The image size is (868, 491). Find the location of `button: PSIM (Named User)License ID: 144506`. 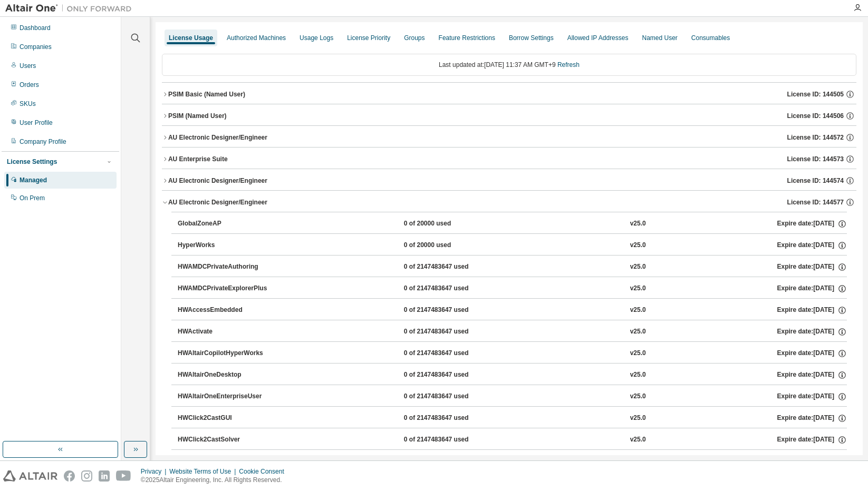

button: PSIM (Named User)License ID: 144506 is located at coordinates (508, 116).